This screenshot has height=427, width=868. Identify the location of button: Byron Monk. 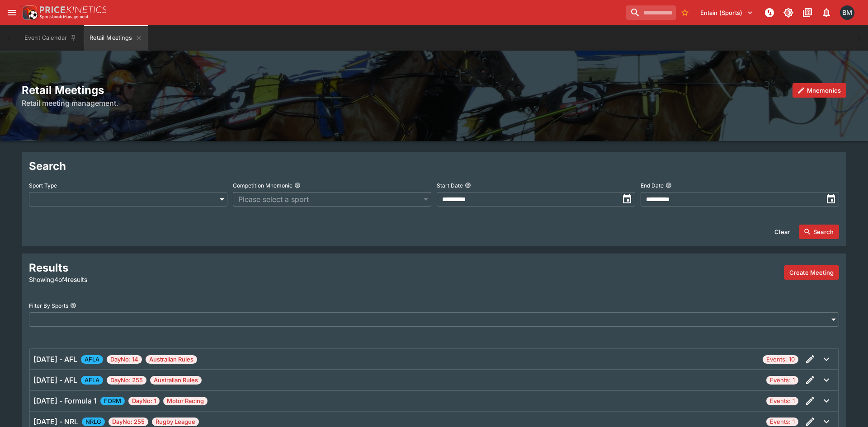
(847, 13).